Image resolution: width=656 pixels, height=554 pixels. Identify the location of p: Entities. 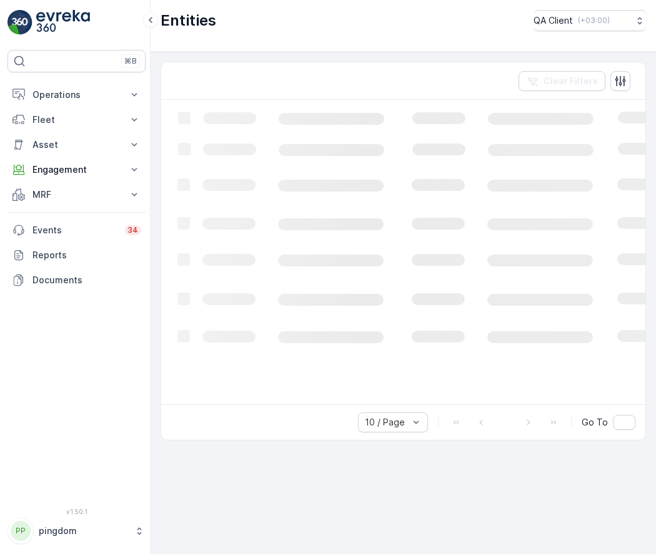
(188, 21).